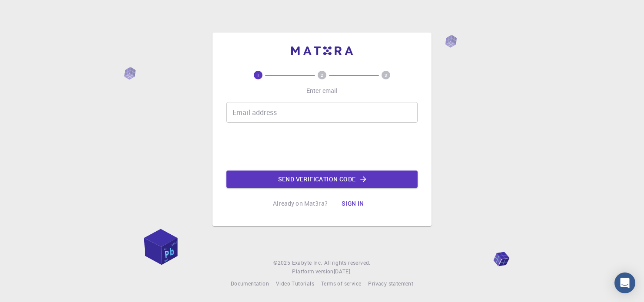 The width and height of the screenshot is (644, 302). What do you see at coordinates (283, 263) in the screenshot?
I see `span: © 2025` at bounding box center [283, 263].